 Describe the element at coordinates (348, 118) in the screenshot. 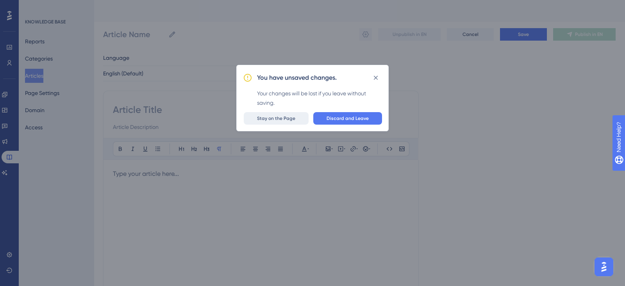

I see `span: Discard and Leave` at that location.